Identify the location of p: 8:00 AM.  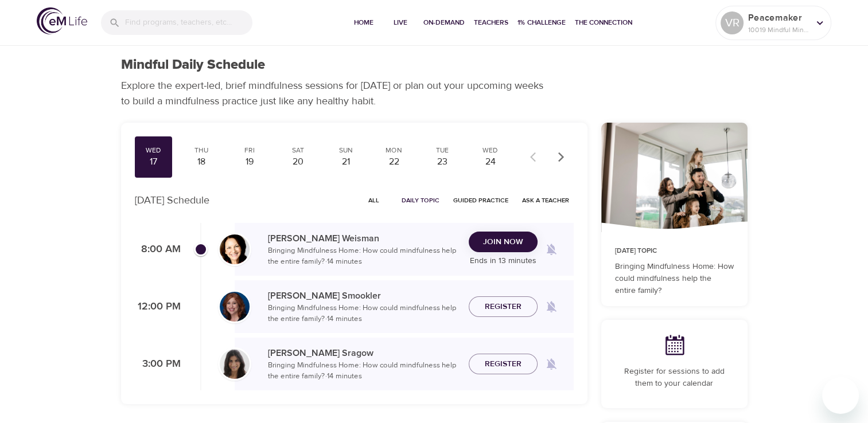
(158, 250).